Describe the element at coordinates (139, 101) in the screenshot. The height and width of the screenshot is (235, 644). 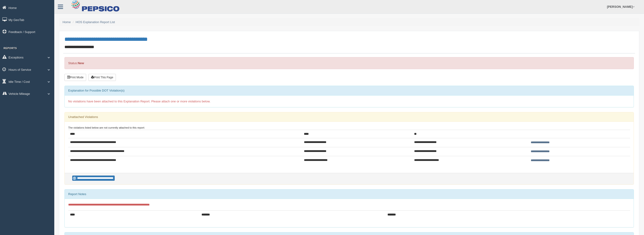
I see `span: No violations have been attached to this Explanation Report. Please attach one or more violations...` at that location.